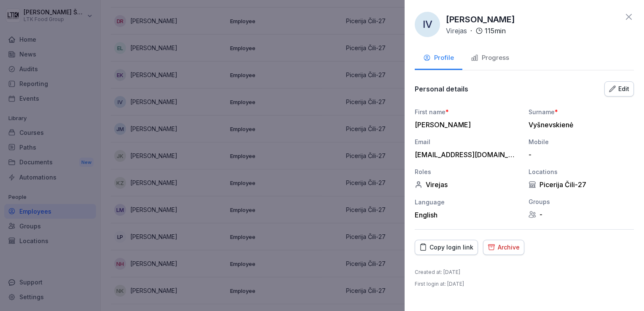  What do you see at coordinates (468, 112) in the screenshot?
I see `div: First name` at bounding box center [468, 112].